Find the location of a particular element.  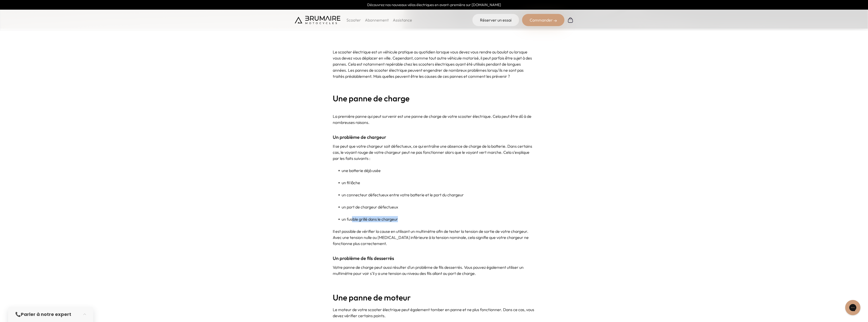

p: Le moteur de votre scooter électrique peut également tomber en panne et ne plus fonctionner. Dans... is located at coordinates (434, 313).